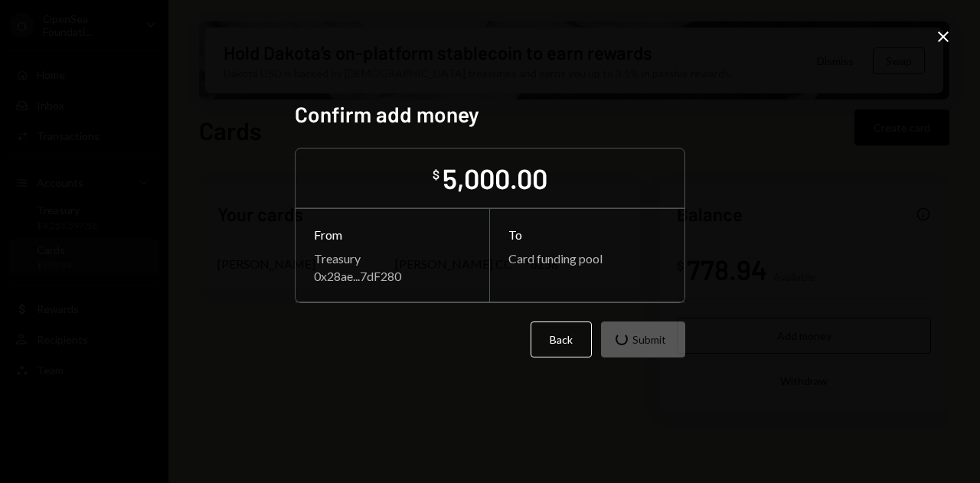 Image resolution: width=980 pixels, height=483 pixels. Describe the element at coordinates (392, 234) in the screenshot. I see `div: From` at that location.